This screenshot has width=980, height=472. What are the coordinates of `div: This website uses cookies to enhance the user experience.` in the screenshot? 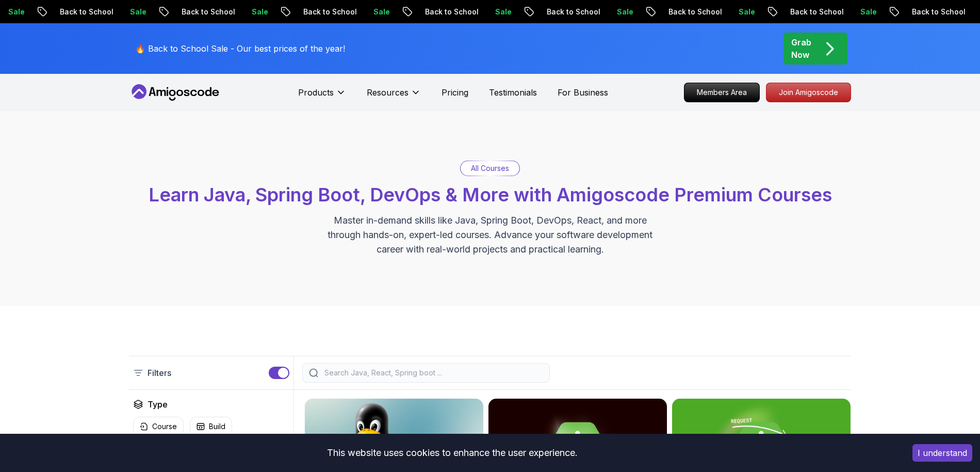 It's located at (453, 453).